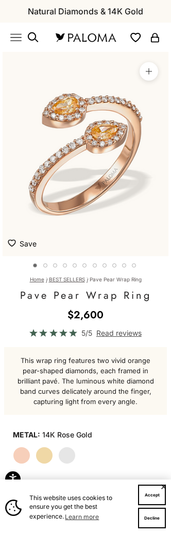 This screenshot has width=171, height=536. I want to click on a: Learn more, so click(82, 517).